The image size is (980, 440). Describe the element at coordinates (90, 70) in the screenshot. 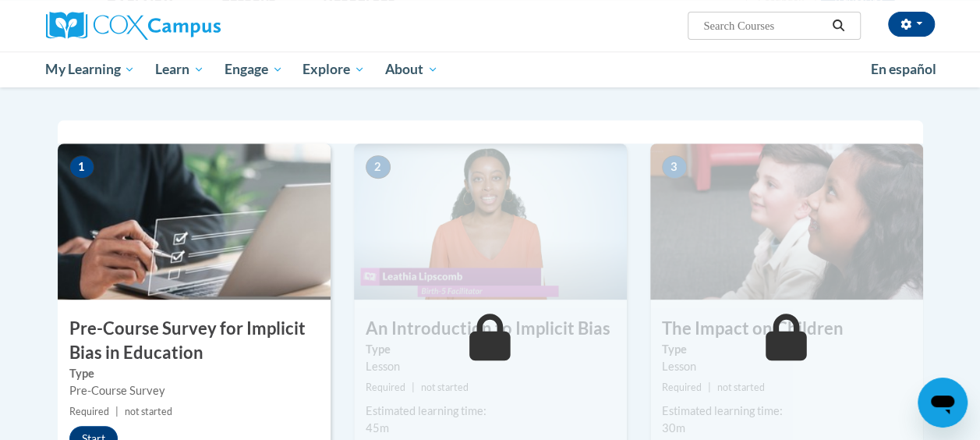

I see `a: My Learning` at that location.